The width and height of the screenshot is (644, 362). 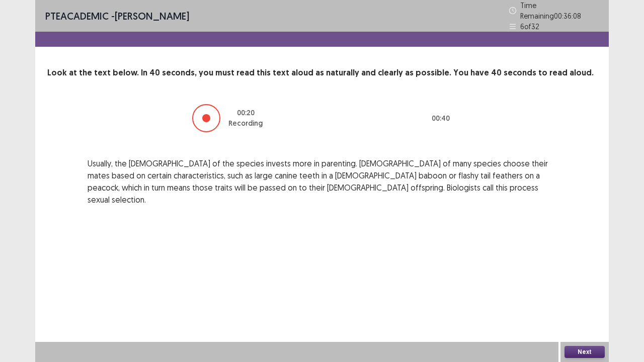 I want to click on p: 6 of 32, so click(x=530, y=26).